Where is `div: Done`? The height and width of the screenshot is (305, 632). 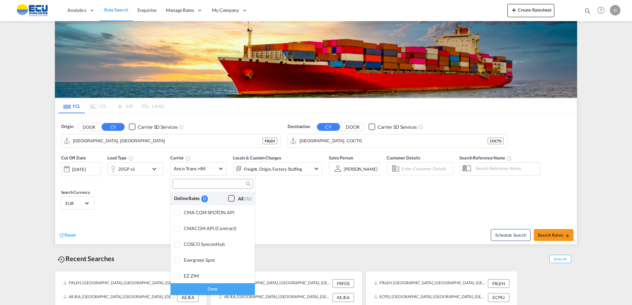
div: Done is located at coordinates (213, 289).